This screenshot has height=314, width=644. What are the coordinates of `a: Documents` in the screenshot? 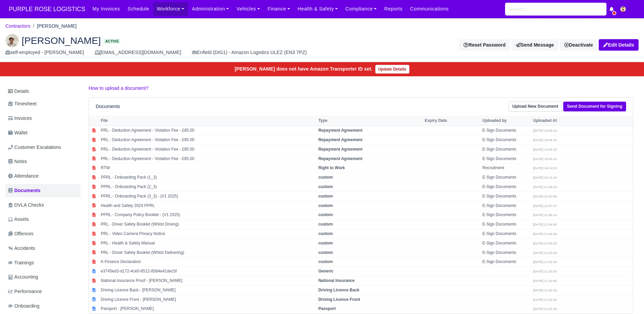 It's located at (43, 191).